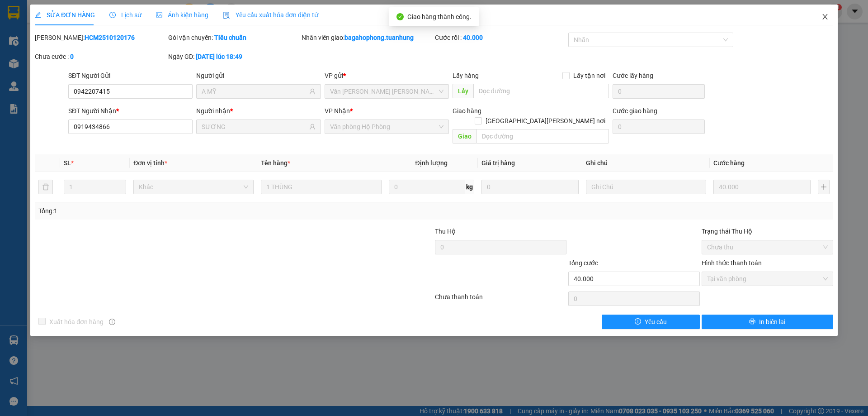 This screenshot has height=416, width=868. What do you see at coordinates (187, 211) in the screenshot?
I see `div: Tổng: 1` at bounding box center [187, 211].